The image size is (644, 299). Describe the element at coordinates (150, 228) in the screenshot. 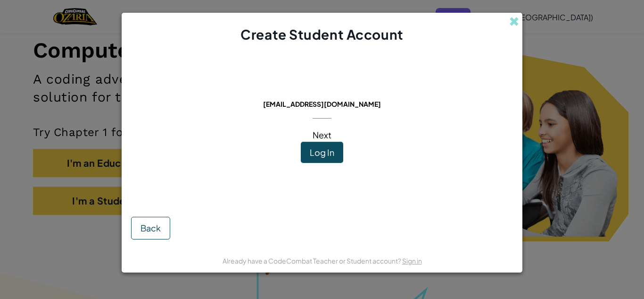

I see `span: Back` at that location.